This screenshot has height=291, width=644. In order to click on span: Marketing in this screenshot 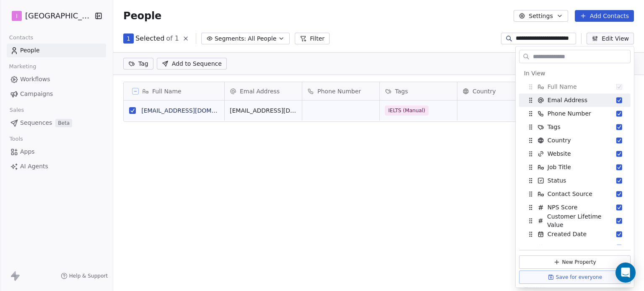, I will do `click(23, 67)`.